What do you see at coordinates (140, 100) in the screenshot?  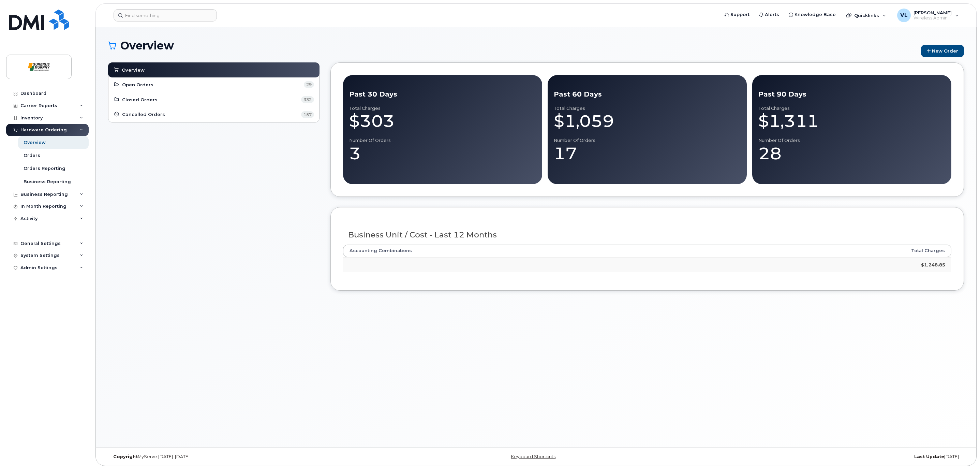 I see `span: Closed Orders` at bounding box center [140, 100].